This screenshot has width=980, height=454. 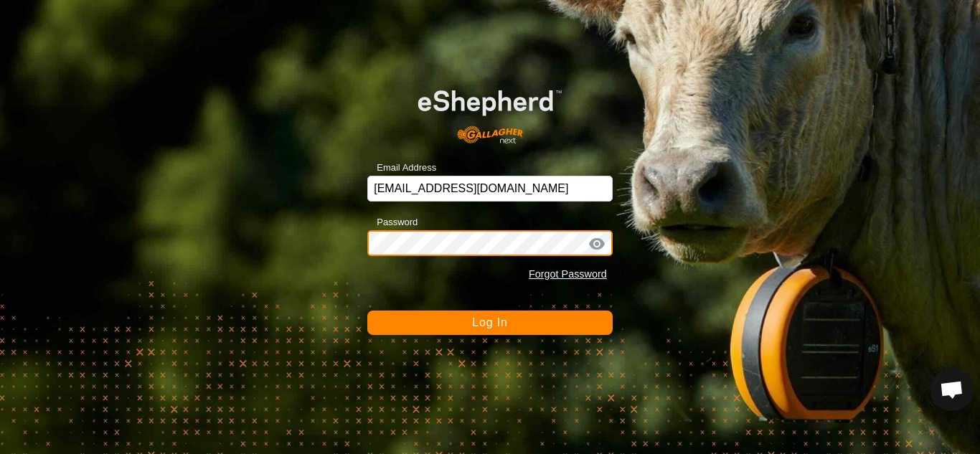 I want to click on button: Log In, so click(x=490, y=323).